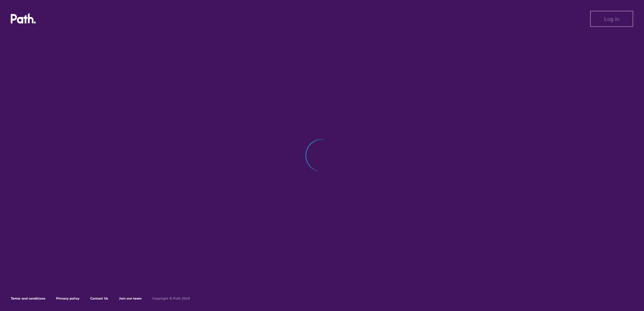 Image resolution: width=644 pixels, height=311 pixels. I want to click on a: Privacy policy, so click(68, 299).